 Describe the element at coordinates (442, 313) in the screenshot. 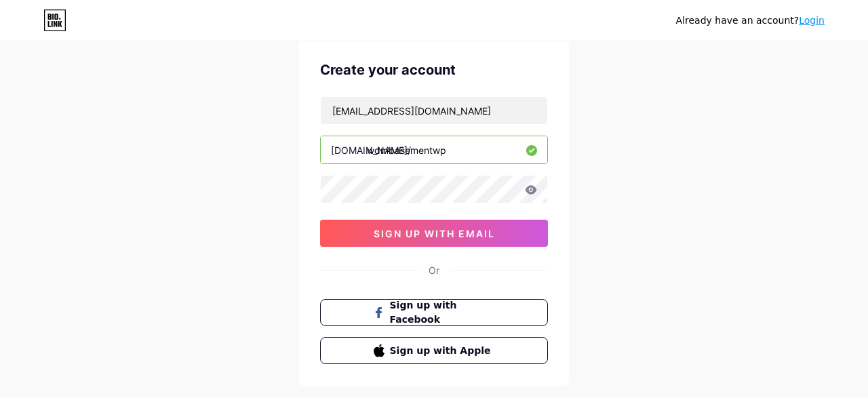

I see `span: Sign up with Facebook` at that location.